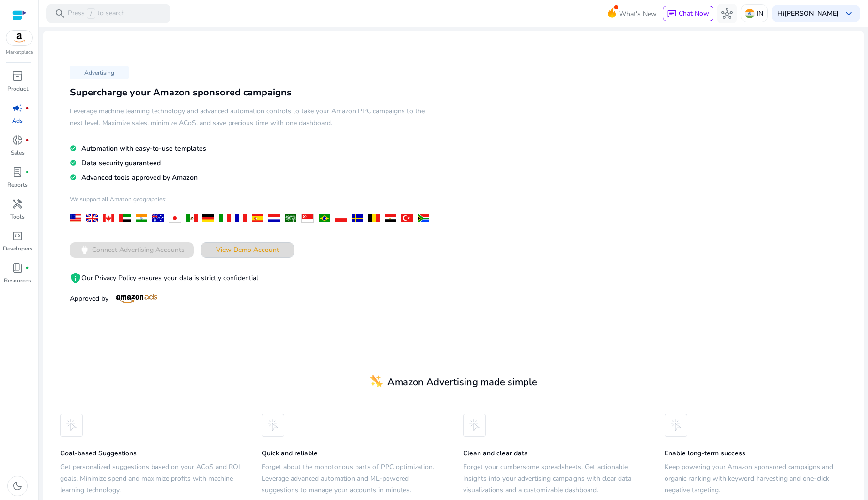 The width and height of the screenshot is (868, 500). I want to click on p: Reports, so click(17, 185).